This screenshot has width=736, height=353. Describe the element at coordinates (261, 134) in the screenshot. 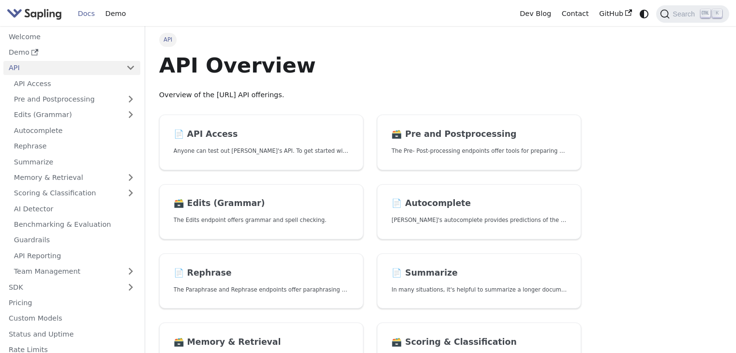

I see `h2: API Access` at that location.